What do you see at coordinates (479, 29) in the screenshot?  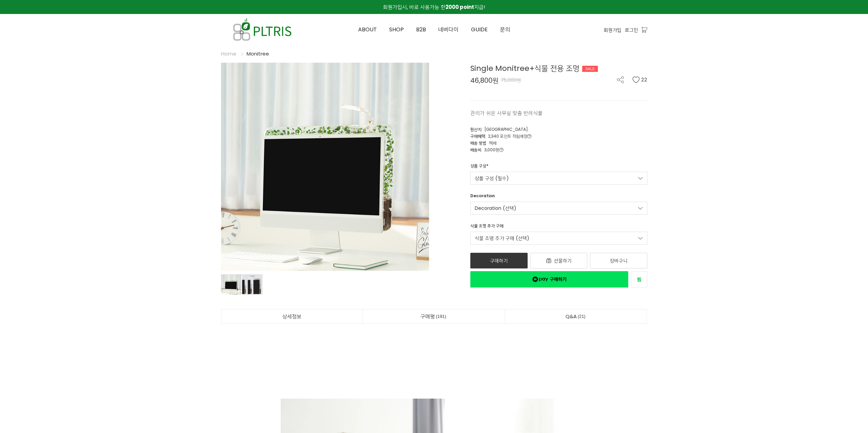 I see `a: GUIDE` at bounding box center [479, 29].